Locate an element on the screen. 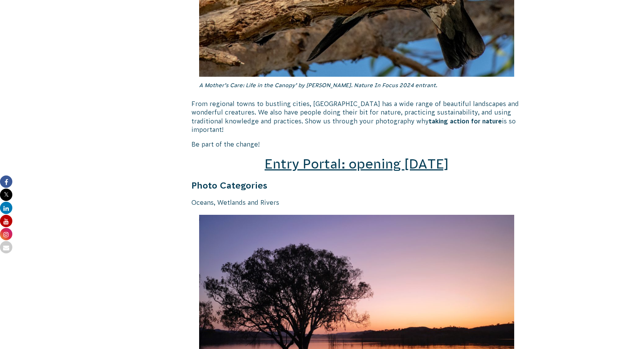 The image size is (644, 349). p: Be part of the change! is located at coordinates (357, 144).